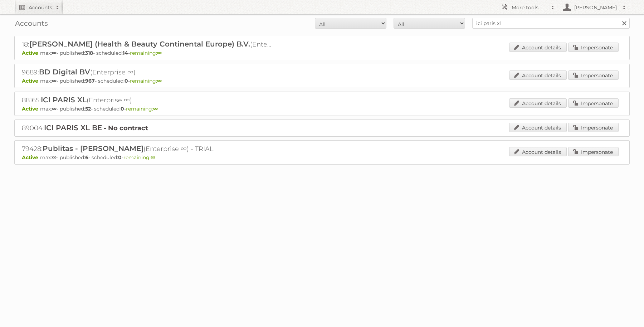 The image size is (644, 327). I want to click on strong: - No contract, so click(126, 128).